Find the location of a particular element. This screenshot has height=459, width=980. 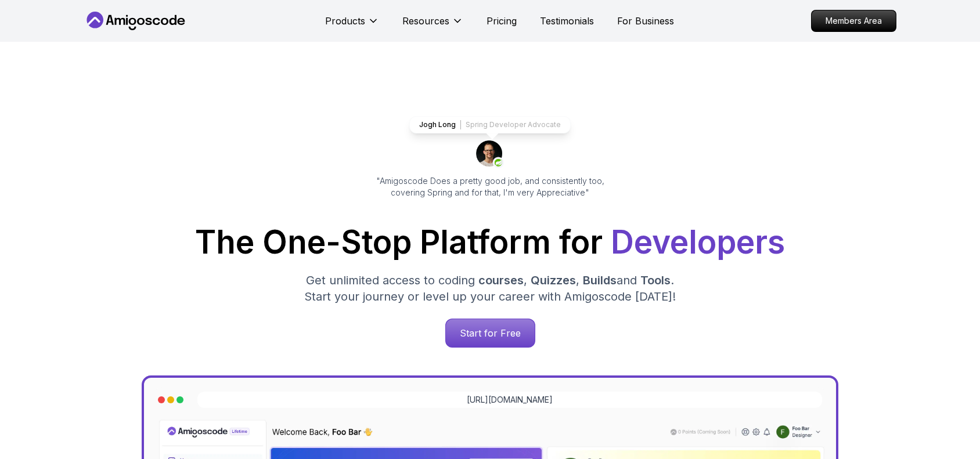

p: Members Area is located at coordinates (853, 21).